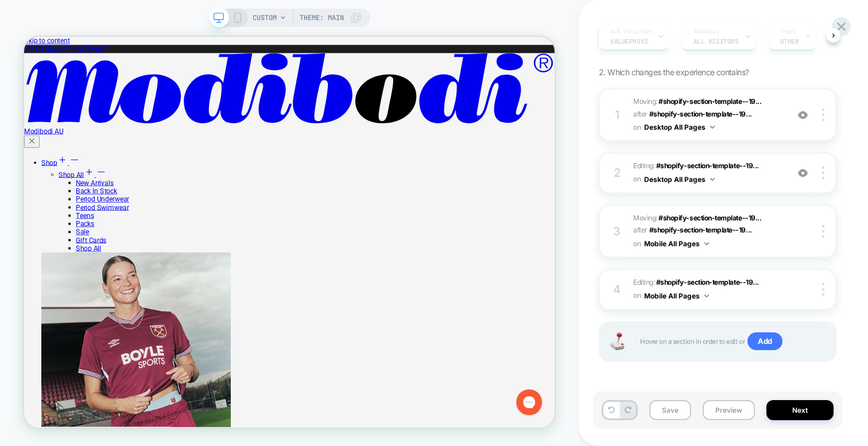 This screenshot has width=868, height=446. I want to click on div: 4, so click(617, 289).